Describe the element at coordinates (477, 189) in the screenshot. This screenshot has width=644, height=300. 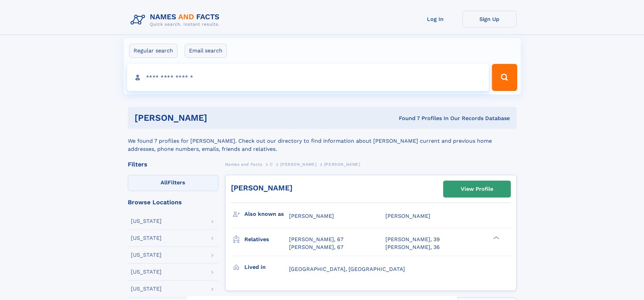
I see `div: View Profile` at that location.